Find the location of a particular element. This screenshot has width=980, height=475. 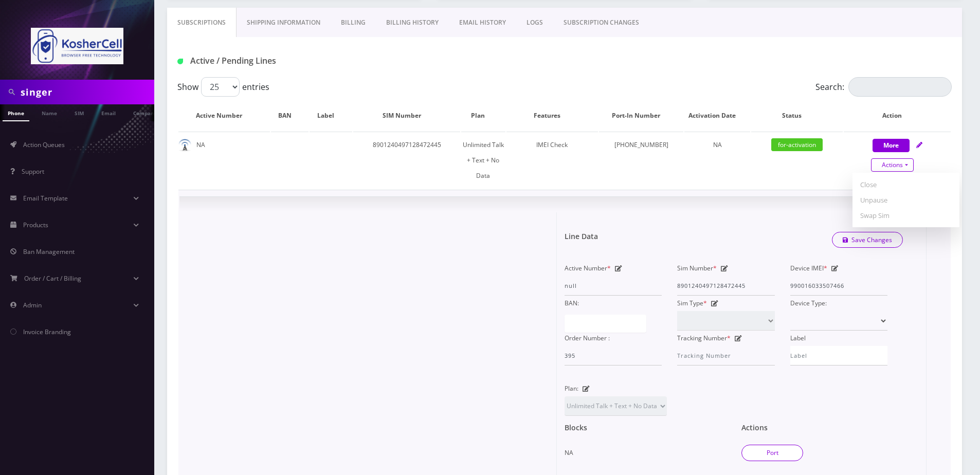

a: Save Changes is located at coordinates (867, 239).